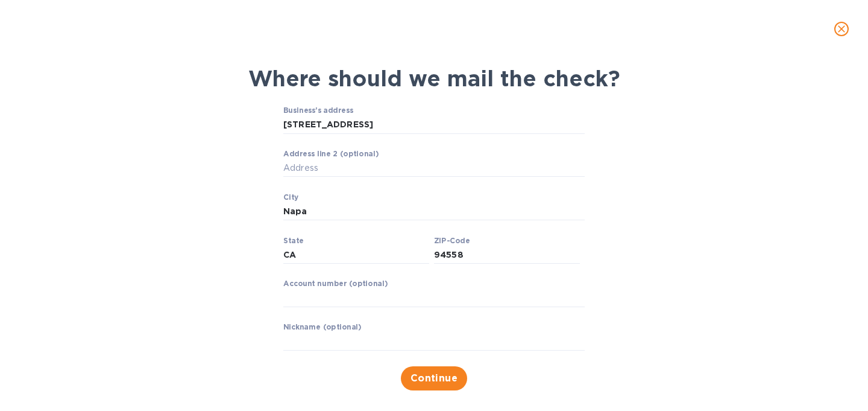 The height and width of the screenshot is (411, 868). What do you see at coordinates (291, 197) in the screenshot?
I see `label: City` at bounding box center [291, 197].